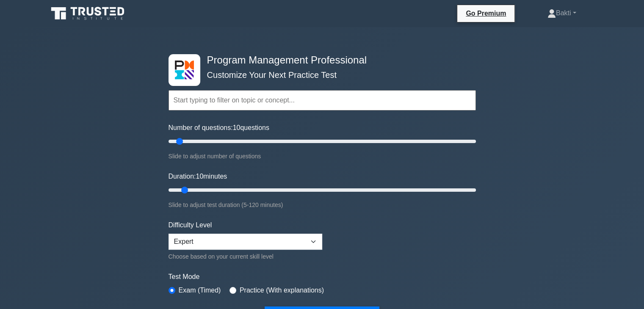 The width and height of the screenshot is (644, 309). Describe the element at coordinates (246, 256) in the screenshot. I see `div: Choose based on your current skill level` at that location.